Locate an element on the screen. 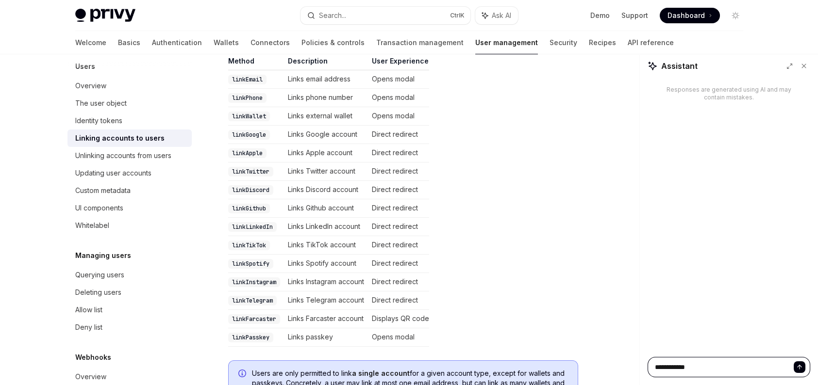 This screenshot has width=818, height=385. div: Querying users is located at coordinates (99, 275).